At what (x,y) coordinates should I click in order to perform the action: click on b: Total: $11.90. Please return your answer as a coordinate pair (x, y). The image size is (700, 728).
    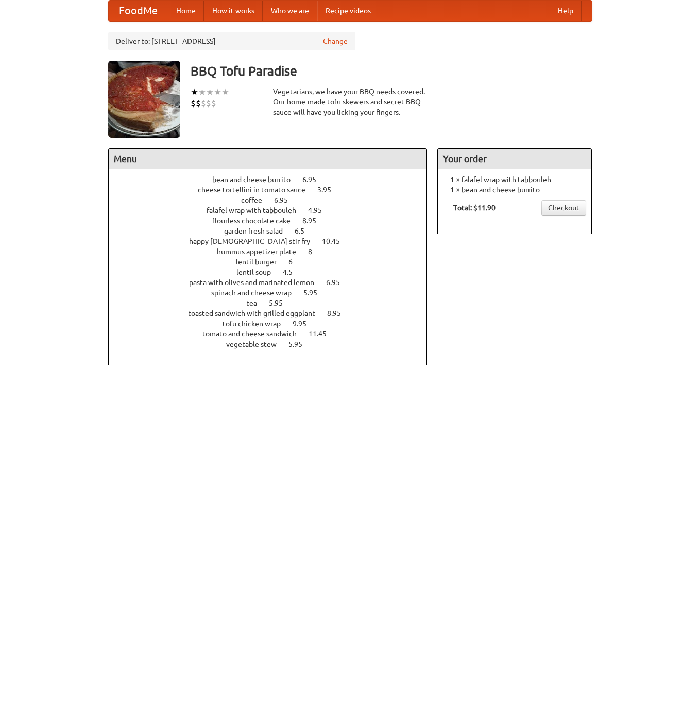
    Looking at the image, I should click on (474, 208).